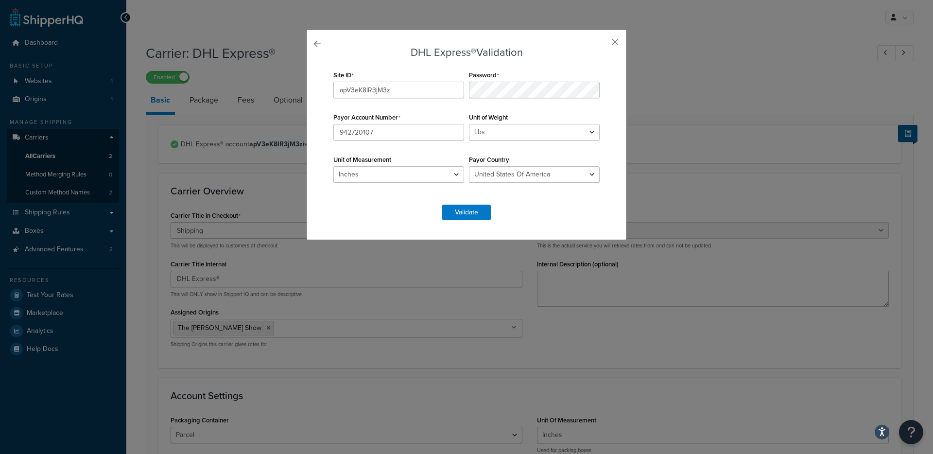  Describe the element at coordinates (466, 52) in the screenshot. I see `h3: DHL Express® Validation` at that location.